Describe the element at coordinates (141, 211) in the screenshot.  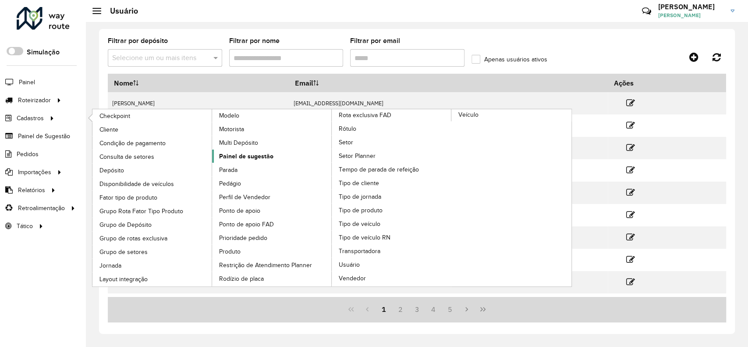
I see `span: Grupo Rota Fator Tipo Produto` at that location.